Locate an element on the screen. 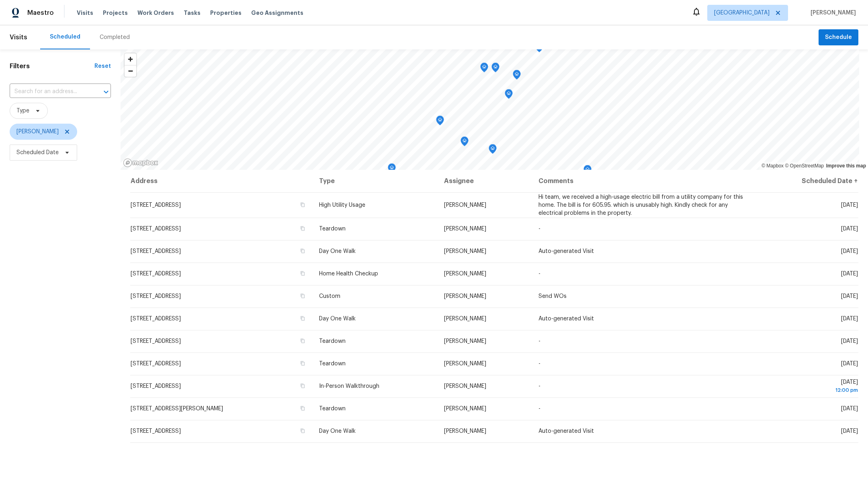  span: Send WOs is located at coordinates (553, 296).